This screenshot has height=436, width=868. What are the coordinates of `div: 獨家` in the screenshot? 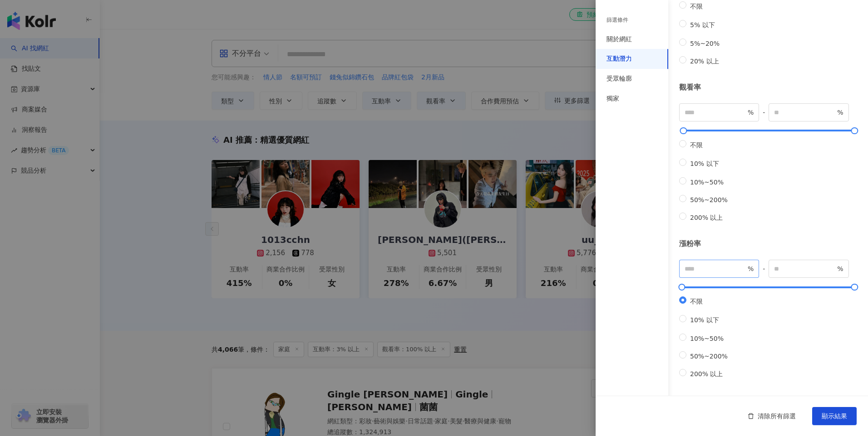 It's located at (612, 99).